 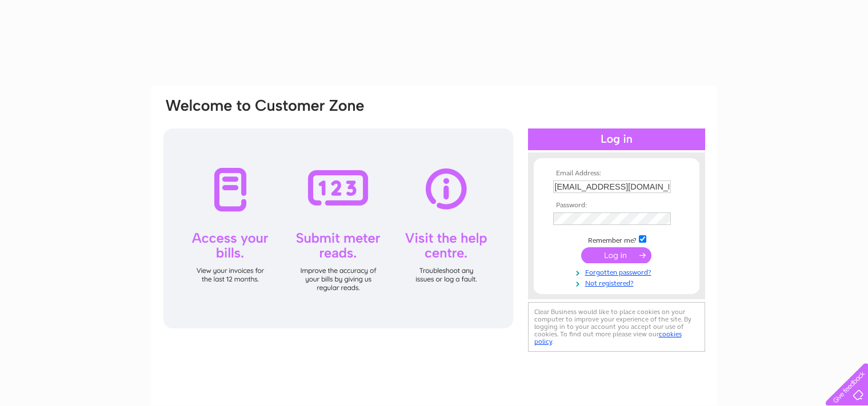 What do you see at coordinates (617, 327) in the screenshot?
I see `div: Clear Business would like to place cookies on your computer to improve your experience of the sit...` at bounding box center [617, 327].